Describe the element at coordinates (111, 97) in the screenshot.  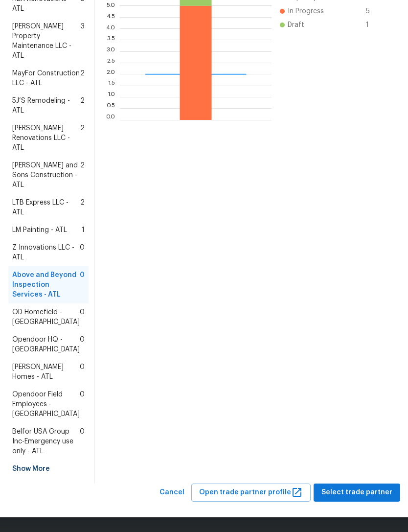
I see `text: 1.0` at that location.